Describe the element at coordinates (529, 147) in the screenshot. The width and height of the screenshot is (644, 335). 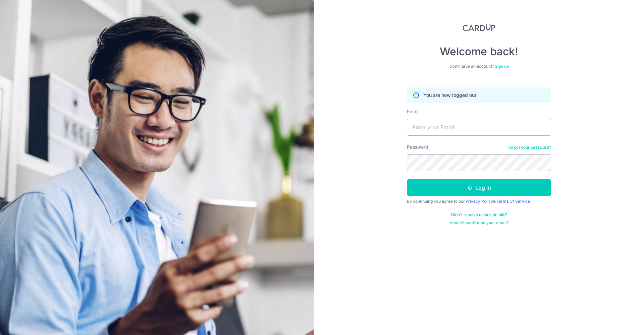
I see `a: Forgot your password?` at that location.